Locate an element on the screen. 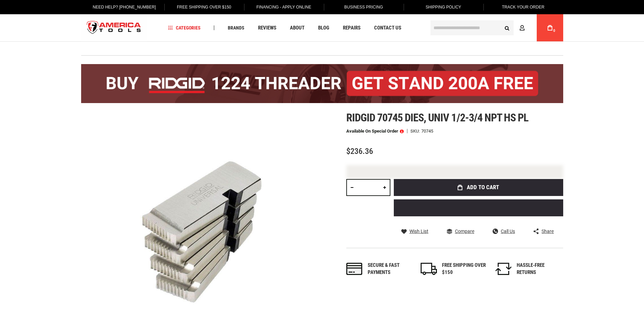 The width and height of the screenshot is (644, 316). span: Add to Cart is located at coordinates (483, 187).